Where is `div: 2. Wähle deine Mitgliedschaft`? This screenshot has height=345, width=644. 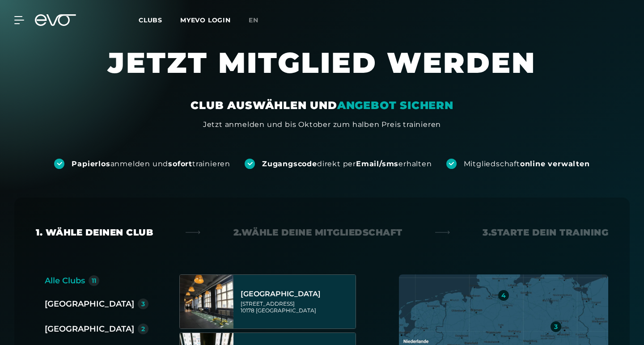
div: 2. Wähle deine Mitgliedschaft is located at coordinates (318, 232).